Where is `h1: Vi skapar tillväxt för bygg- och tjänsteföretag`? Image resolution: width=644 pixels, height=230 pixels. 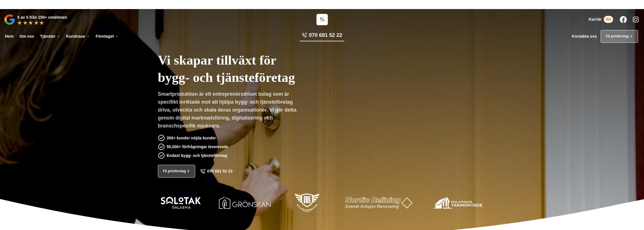 h1: Vi skapar tillväxt för bygg- och tjänsteföretag is located at coordinates (251, 68).